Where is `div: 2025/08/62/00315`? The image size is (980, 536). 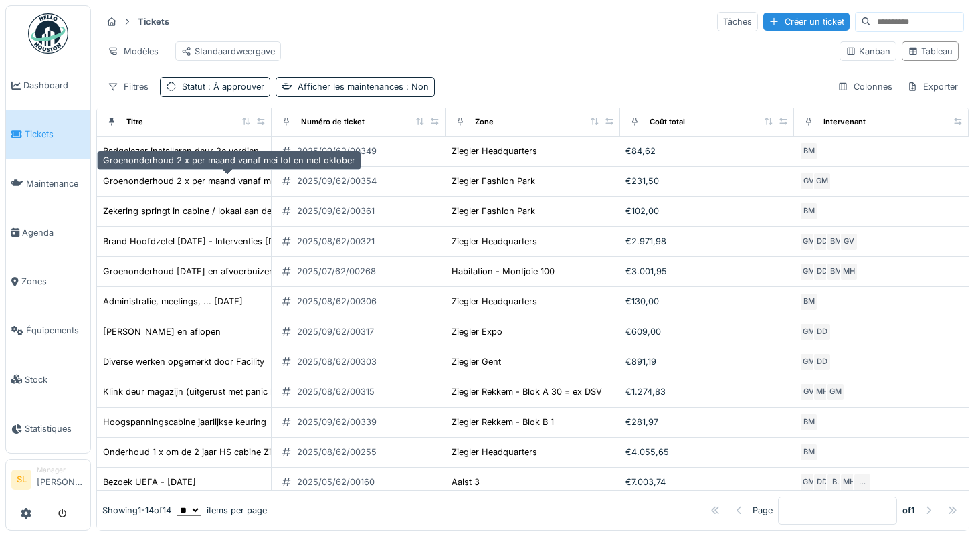
div: 2025/08/62/00315 is located at coordinates (336, 391).